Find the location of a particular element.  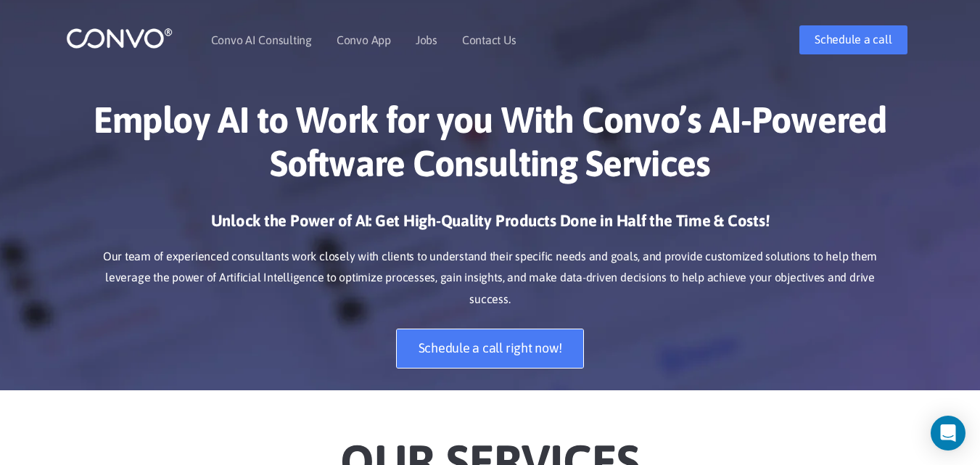

img: logo_1.png is located at coordinates (119, 38).